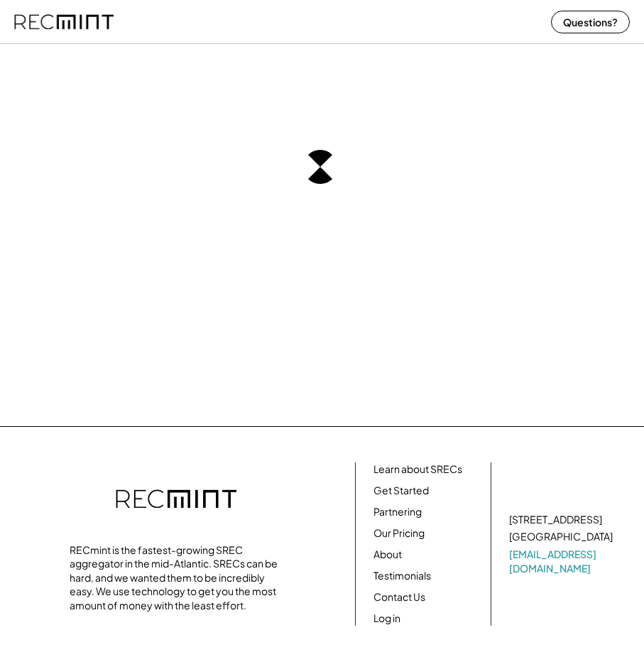 This screenshot has height=647, width=644. Describe the element at coordinates (417, 469) in the screenshot. I see `a: Learn about SRECs` at that location.